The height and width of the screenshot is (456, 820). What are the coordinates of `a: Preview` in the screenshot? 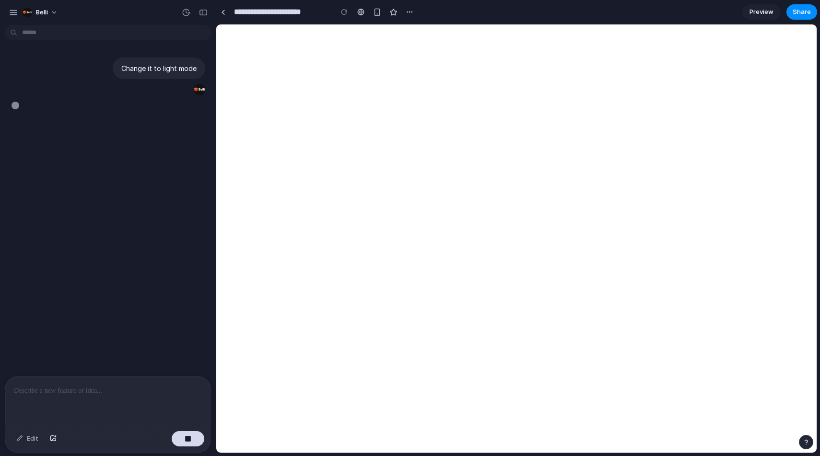 It's located at (762, 12).